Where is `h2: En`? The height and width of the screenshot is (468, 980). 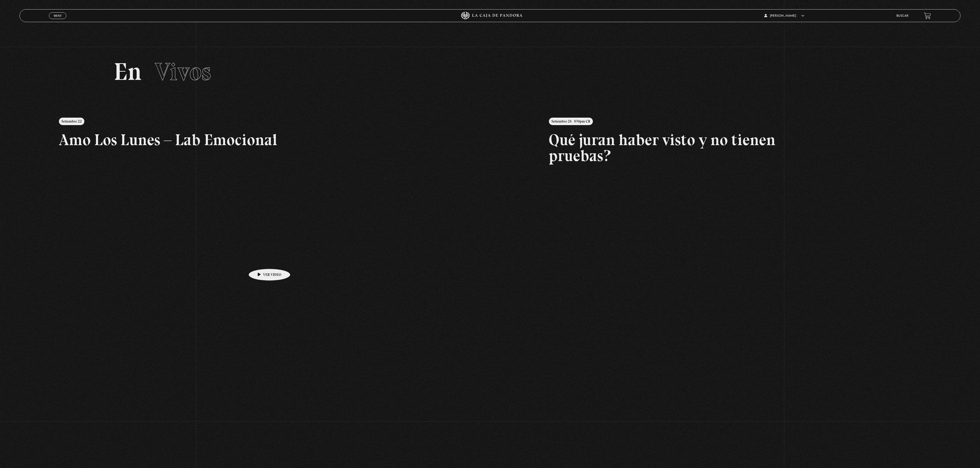
h2: En is located at coordinates (490, 71).